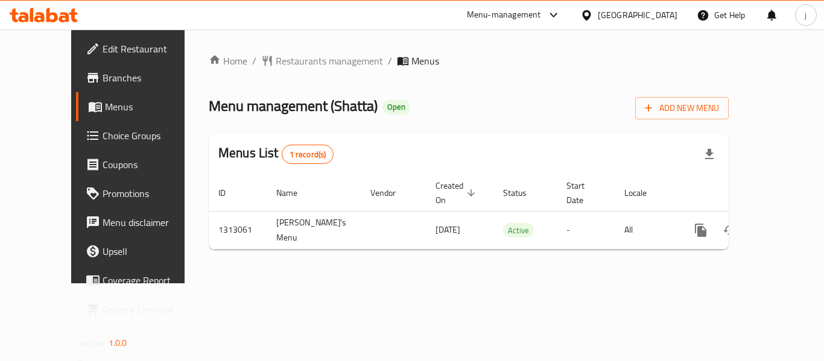  I want to click on span: Name, so click(294, 193).